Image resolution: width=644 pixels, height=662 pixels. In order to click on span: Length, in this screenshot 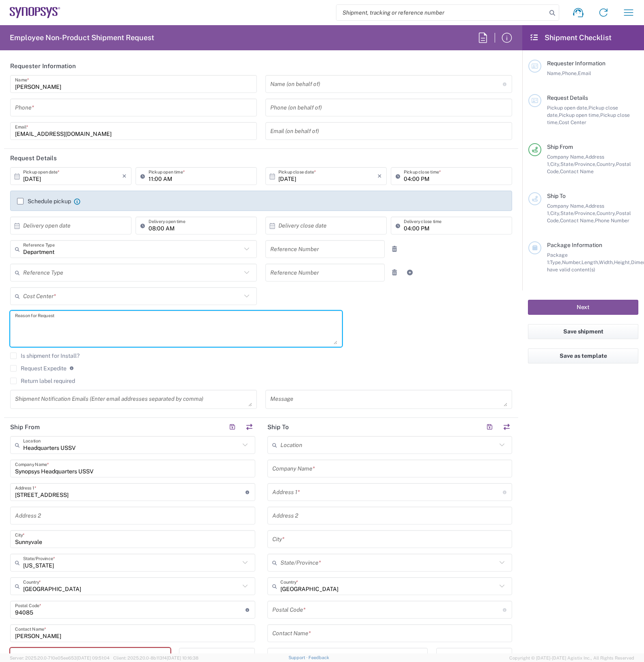, I will do `click(590, 262)`.